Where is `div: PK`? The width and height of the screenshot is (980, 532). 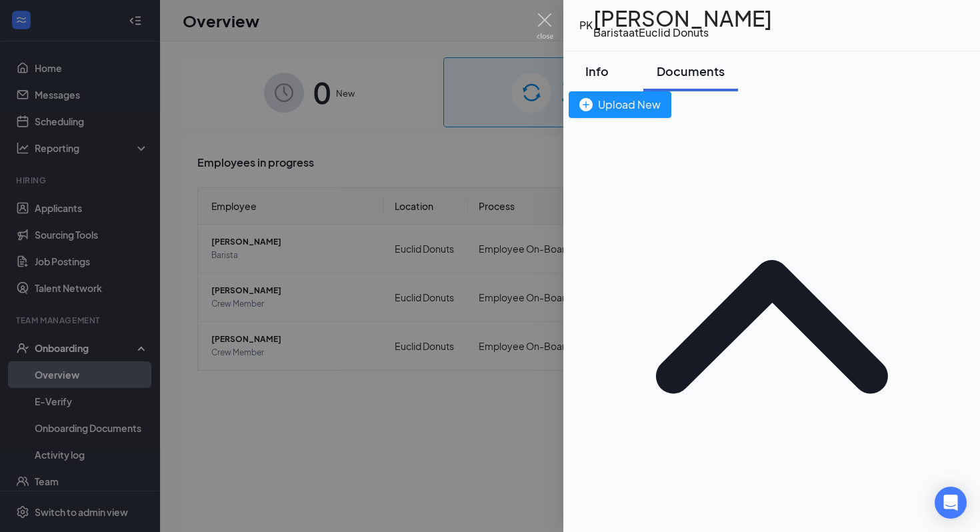 div: PK is located at coordinates (586, 25).